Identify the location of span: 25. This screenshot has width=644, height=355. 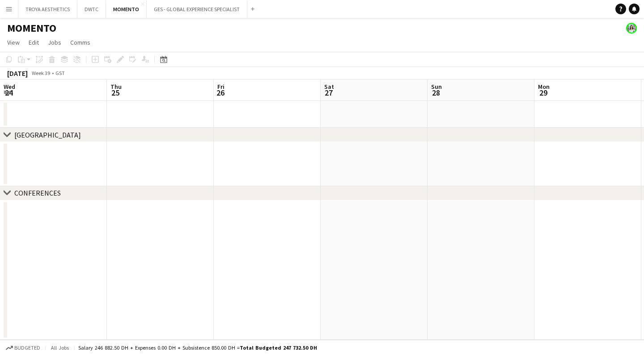
(115, 93).